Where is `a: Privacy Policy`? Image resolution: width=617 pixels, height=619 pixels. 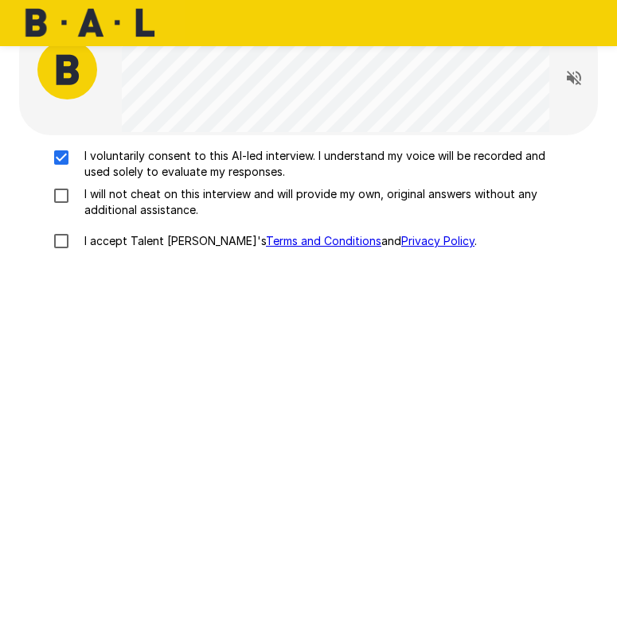 a: Privacy Policy is located at coordinates (438, 240).